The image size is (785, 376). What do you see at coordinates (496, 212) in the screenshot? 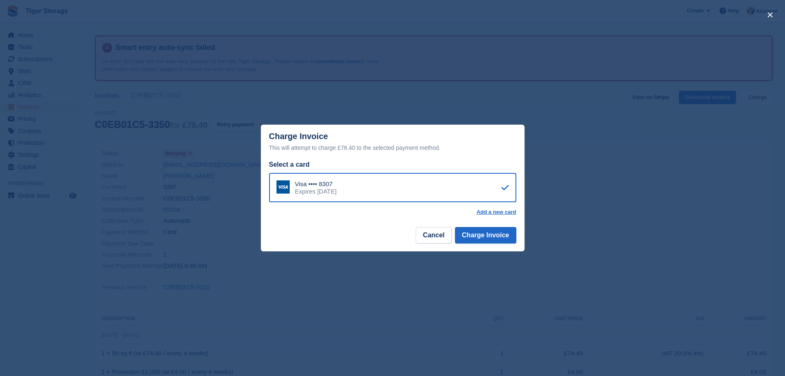
I see `a: Add a new card` at bounding box center [496, 212].